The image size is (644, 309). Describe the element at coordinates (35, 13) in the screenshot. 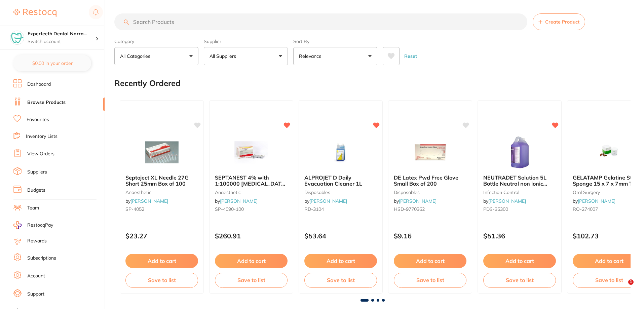

I see `img: Restocq Logo` at that location.